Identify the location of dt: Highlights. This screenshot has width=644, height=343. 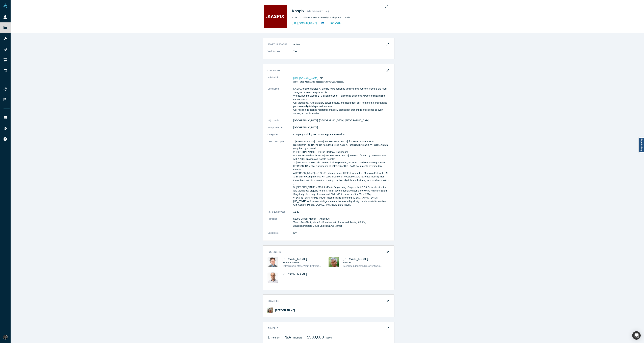
(280, 224).